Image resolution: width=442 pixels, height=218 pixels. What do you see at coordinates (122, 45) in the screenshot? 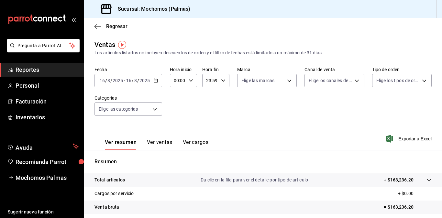
I see `button: Tooltip marker` at bounding box center [122, 45].